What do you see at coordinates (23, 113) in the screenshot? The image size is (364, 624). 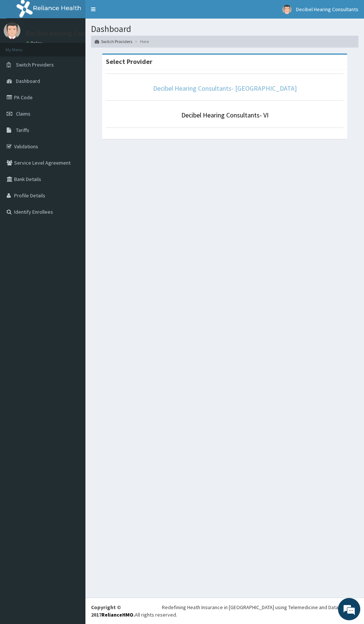 I see `span: Claims` at bounding box center [23, 113].